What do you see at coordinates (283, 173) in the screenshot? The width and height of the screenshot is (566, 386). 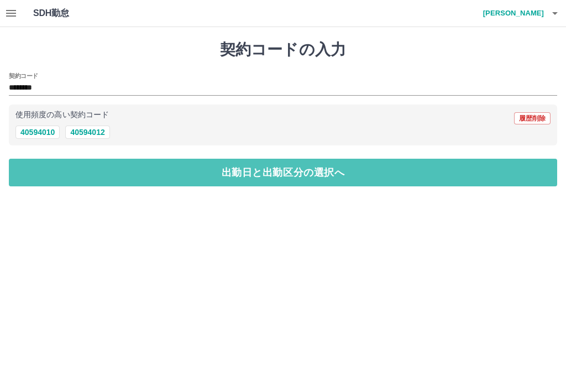 I see `button: 出勤日と出勤区分の選択へ` at bounding box center [283, 173].